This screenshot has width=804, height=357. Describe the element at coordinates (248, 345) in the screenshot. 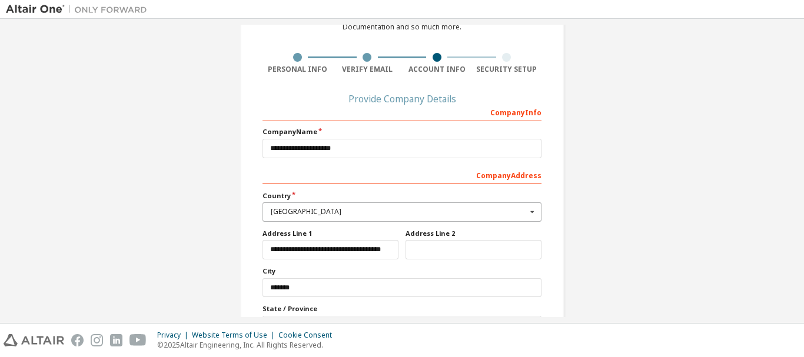

I see `p: © 2025 Altair Engineering, Inc. All Rights Reserved.` at that location.